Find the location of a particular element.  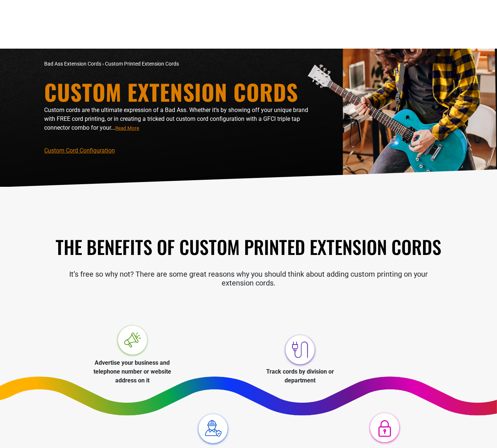

img: Print is located at coordinates (213, 428).